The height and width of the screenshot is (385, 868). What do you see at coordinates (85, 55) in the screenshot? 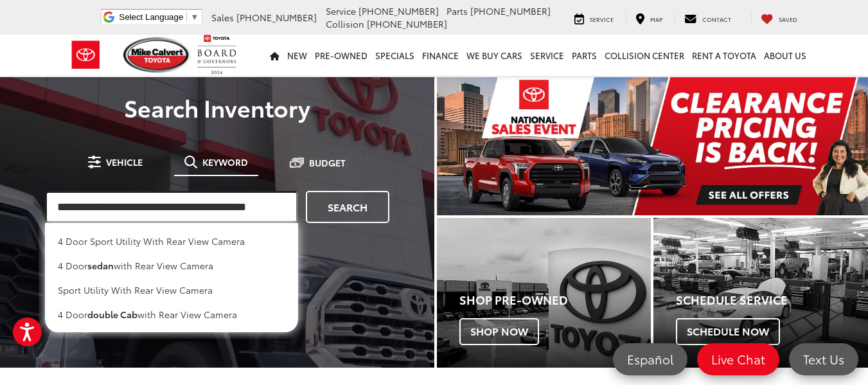
I see `img: Toyota` at bounding box center [85, 55].